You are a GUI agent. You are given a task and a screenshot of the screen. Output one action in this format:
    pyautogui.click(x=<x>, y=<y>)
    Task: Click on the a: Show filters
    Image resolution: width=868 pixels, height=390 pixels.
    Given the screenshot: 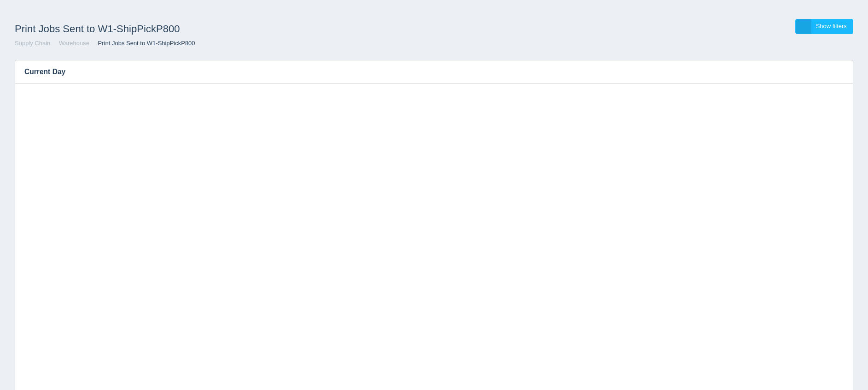 What is the action you would take?
    pyautogui.click(x=824, y=26)
    